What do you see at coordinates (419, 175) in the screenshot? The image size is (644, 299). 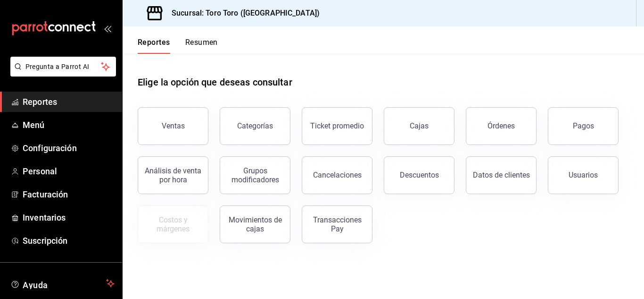 I see `div: Descuentos` at bounding box center [419, 175].